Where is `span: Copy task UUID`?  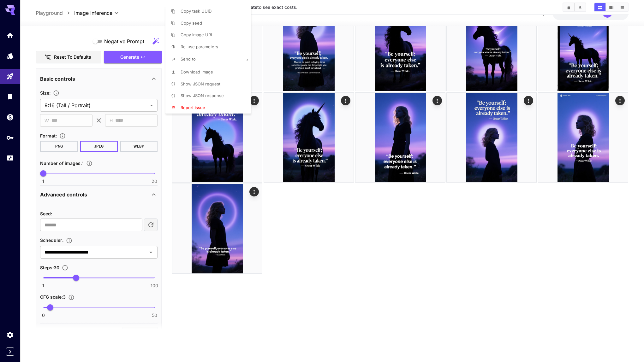 span: Copy task UUID is located at coordinates (196, 11).